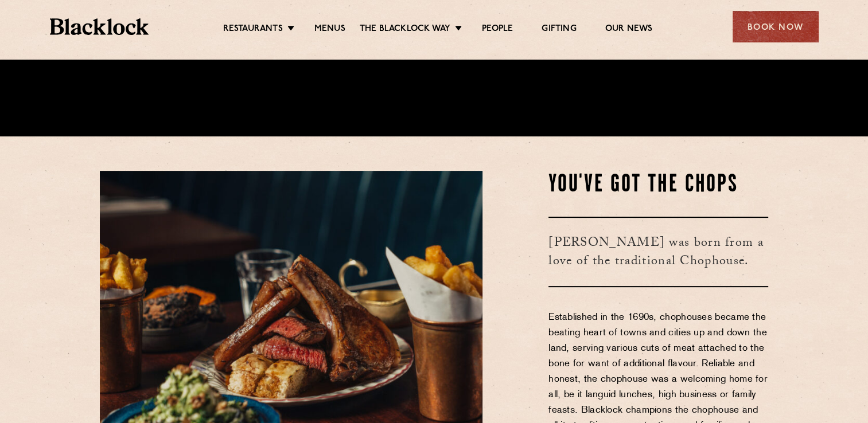 Image resolution: width=868 pixels, height=423 pixels. I want to click on a: Restaurants, so click(253, 30).